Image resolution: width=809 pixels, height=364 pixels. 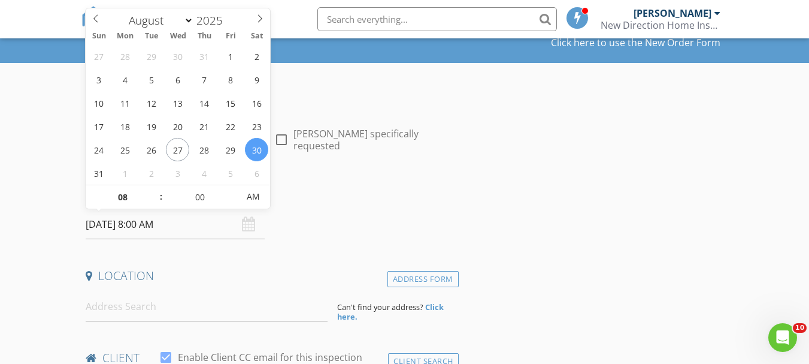 I want to click on span: August 21, 2025, so click(x=204, y=126).